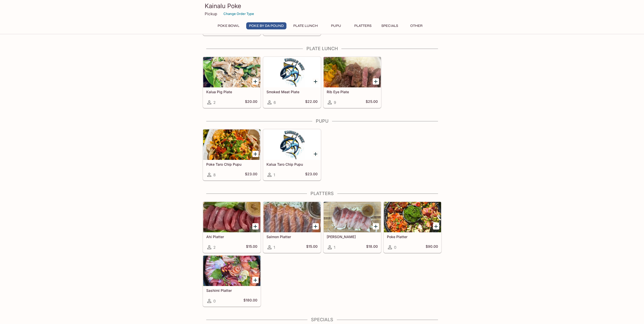  Describe the element at coordinates (292, 237) in the screenshot. I see `h5: Salmon Platter` at that location.